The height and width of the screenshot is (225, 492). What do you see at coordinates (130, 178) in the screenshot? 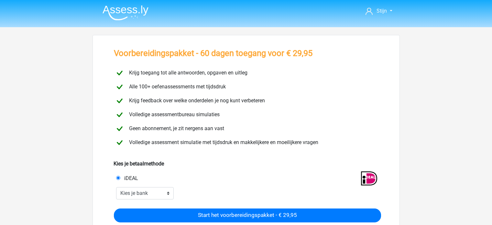
I see `span: iDEAL` at bounding box center [130, 178].